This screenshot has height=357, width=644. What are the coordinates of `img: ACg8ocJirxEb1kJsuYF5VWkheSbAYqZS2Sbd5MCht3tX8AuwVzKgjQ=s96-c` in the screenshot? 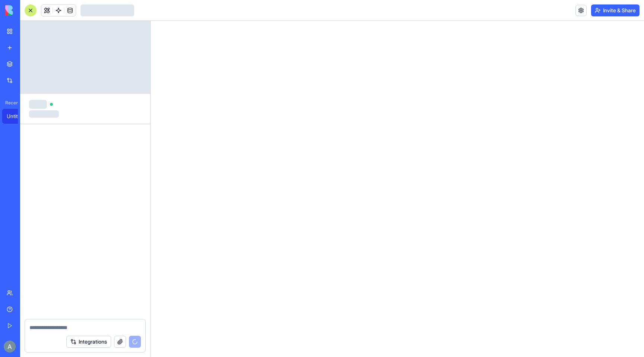 It's located at (10, 346).